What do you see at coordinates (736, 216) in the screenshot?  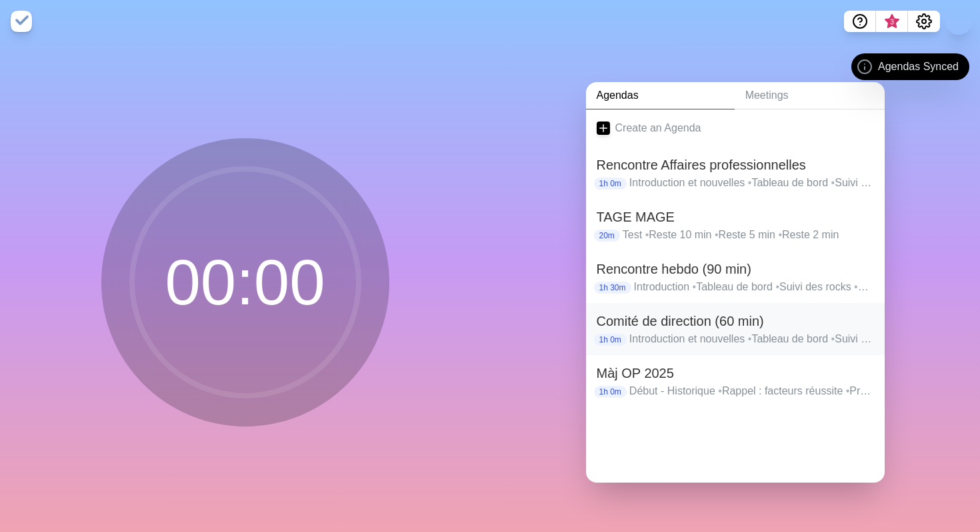 I see `h2: TAGE MAGE` at bounding box center [736, 216].